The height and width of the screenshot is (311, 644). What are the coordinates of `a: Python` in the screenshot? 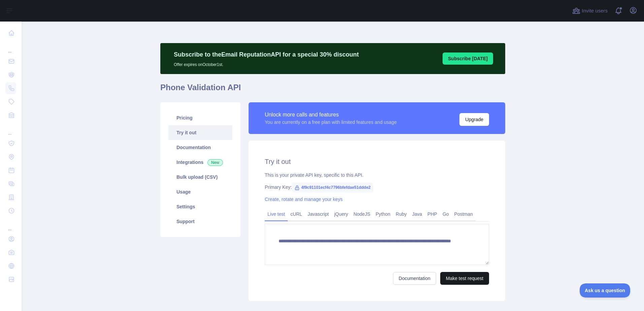 It's located at (383, 214).